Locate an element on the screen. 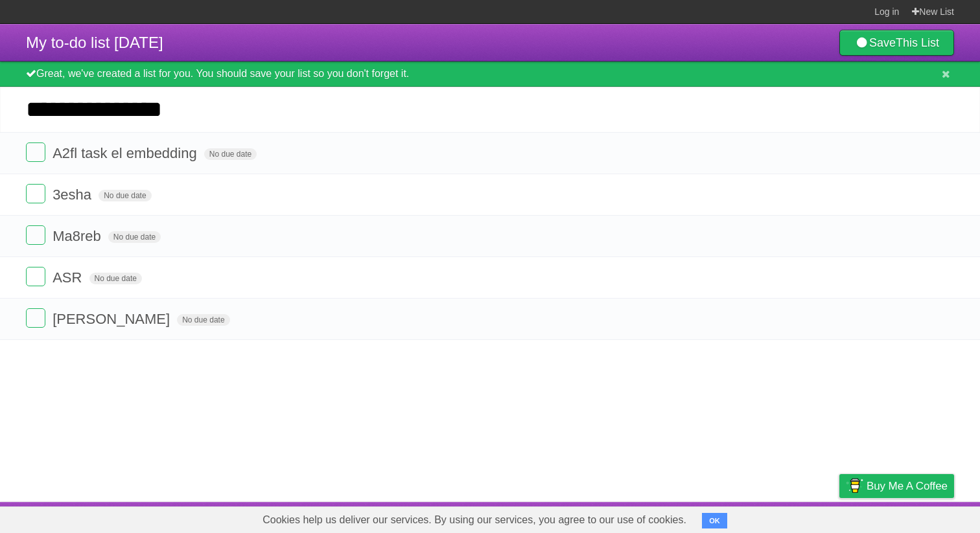 This screenshot has width=980, height=533. span: ASR is located at coordinates (69, 277).